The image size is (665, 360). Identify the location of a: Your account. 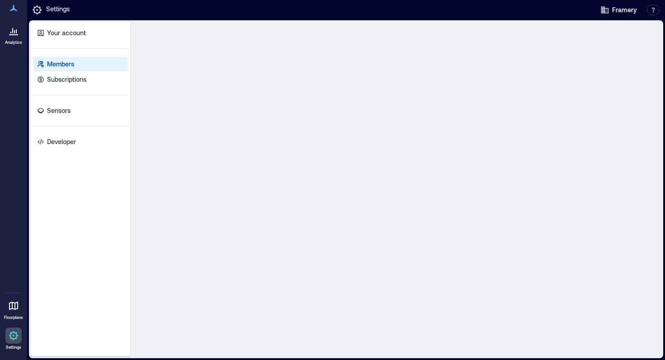
(81, 33).